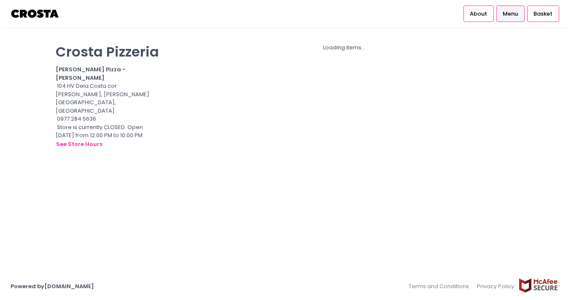 Image resolution: width=571 pixels, height=300 pixels. Describe the element at coordinates (511, 14) in the screenshot. I see `span: Menu` at that location.